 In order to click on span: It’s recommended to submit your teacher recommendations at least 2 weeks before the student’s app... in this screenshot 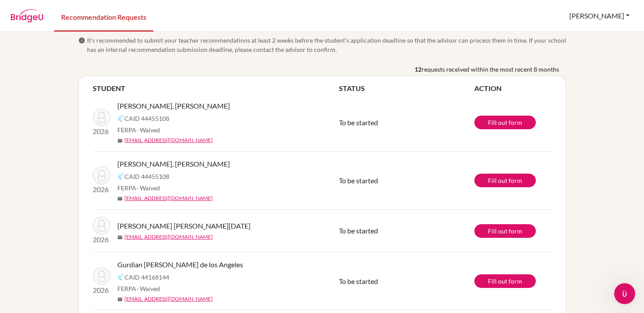, I will do `click(327, 45)`.